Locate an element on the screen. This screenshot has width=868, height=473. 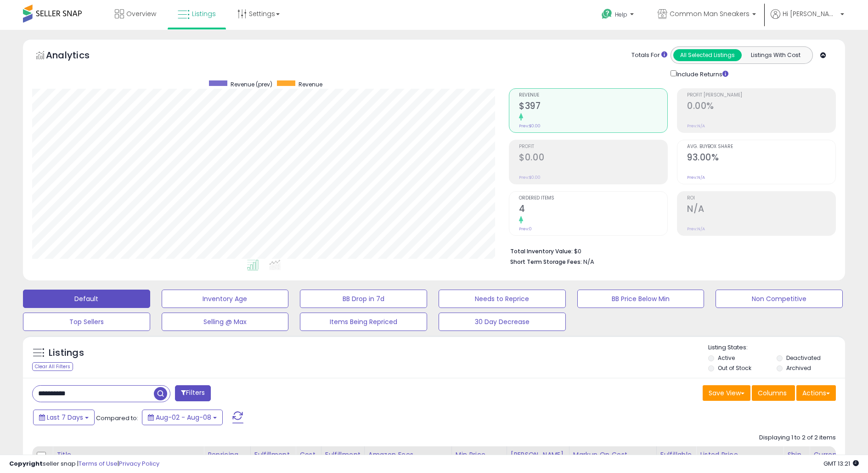
h5: Analytics is located at coordinates (76, 56).